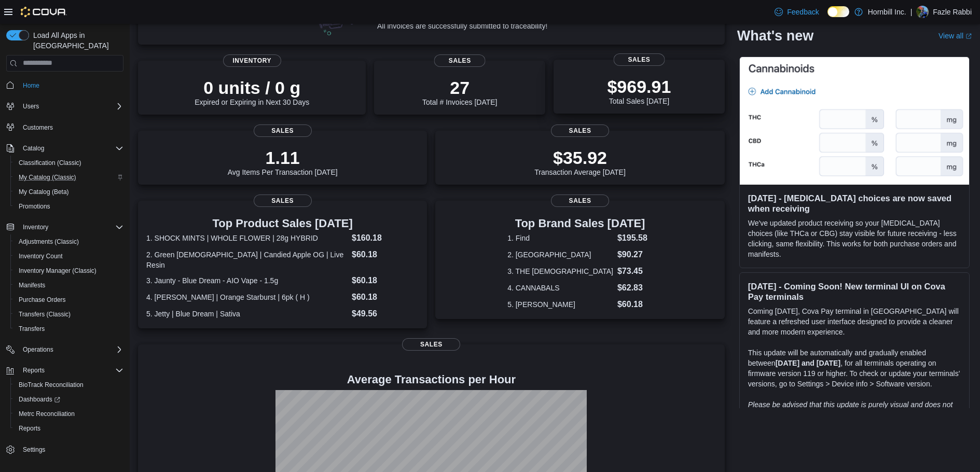 The height and width of the screenshot is (472, 980). I want to click on a: Inventory Manager (Classic), so click(57, 271).